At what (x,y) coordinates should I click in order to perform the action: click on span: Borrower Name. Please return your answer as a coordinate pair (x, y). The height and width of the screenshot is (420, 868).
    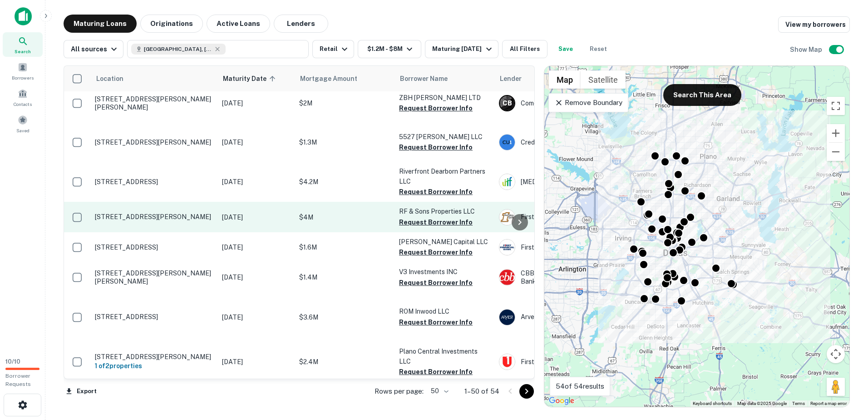
    Looking at the image, I should click on (424, 79).